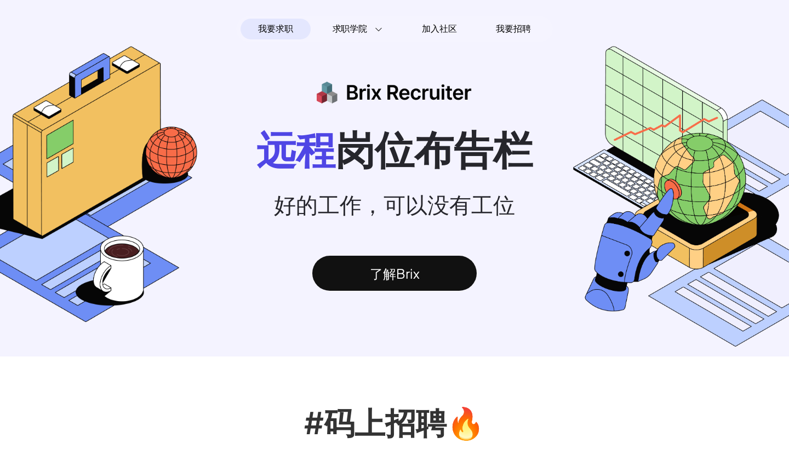  Describe the element at coordinates (296, 150) in the screenshot. I see `span: 远程` at that location.